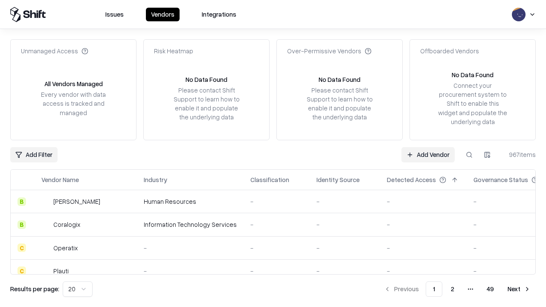  Describe the element at coordinates (501, 180) in the screenshot. I see `div: Governance Status` at that location.